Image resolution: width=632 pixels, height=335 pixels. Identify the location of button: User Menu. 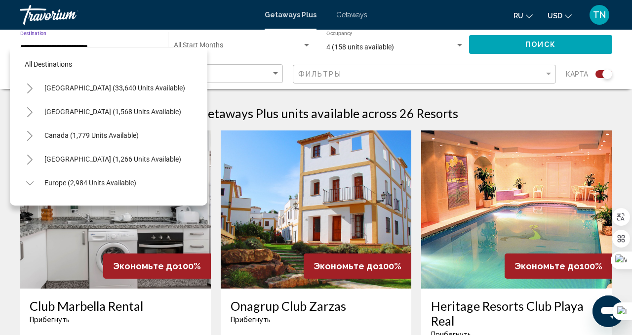
(599, 15).